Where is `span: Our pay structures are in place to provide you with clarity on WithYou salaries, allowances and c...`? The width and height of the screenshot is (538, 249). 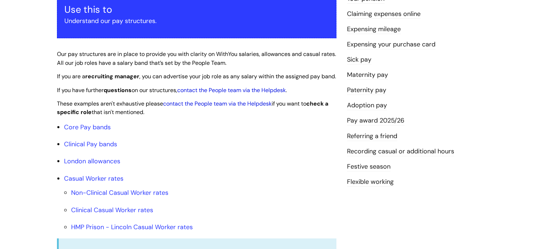
span: Our pay structures are in place to provide you with clarity on WithYou salaries, allowances and c... is located at coordinates (196, 58).